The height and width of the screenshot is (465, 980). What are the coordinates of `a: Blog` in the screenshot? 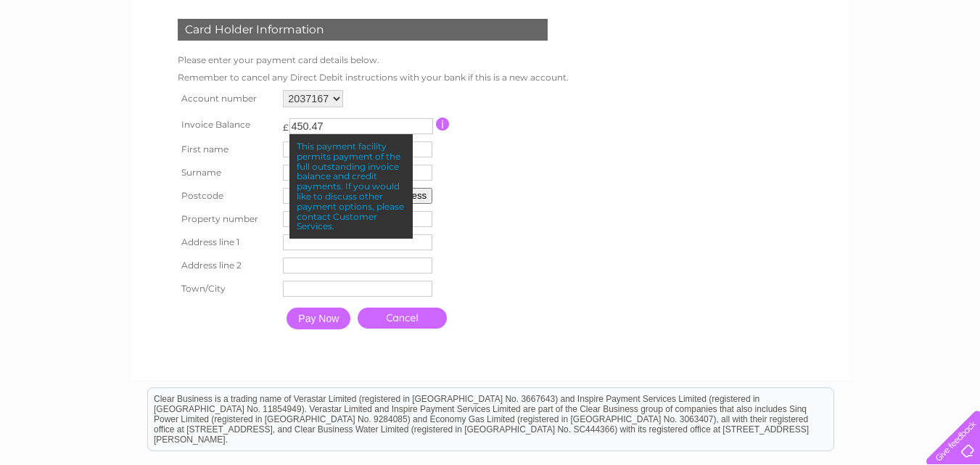 It's located at (864, 67).